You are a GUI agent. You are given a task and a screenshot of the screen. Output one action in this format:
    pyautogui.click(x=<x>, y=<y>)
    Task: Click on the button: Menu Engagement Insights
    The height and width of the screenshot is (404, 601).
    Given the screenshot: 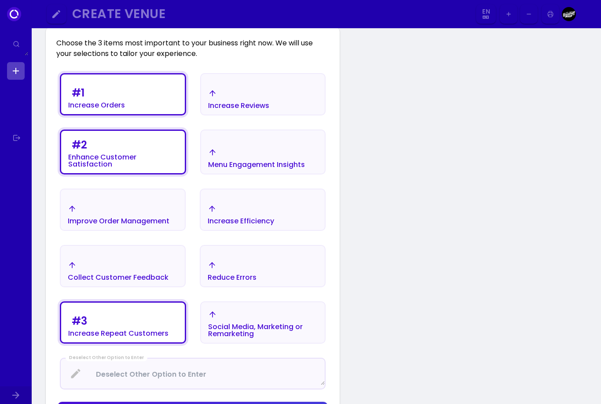 What is the action you would take?
    pyautogui.click(x=263, y=152)
    